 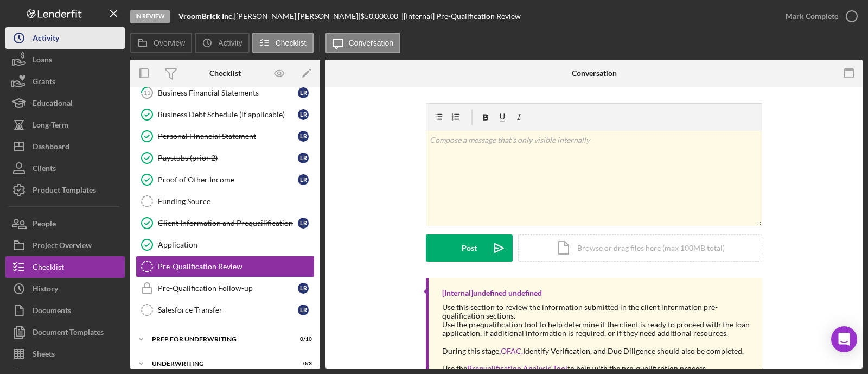 I want to click on button: Overview, so click(x=161, y=43).